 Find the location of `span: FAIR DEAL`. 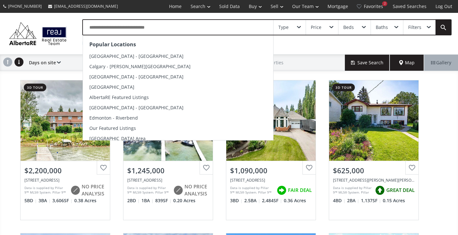

span: FAIR DEAL is located at coordinates (300, 190).